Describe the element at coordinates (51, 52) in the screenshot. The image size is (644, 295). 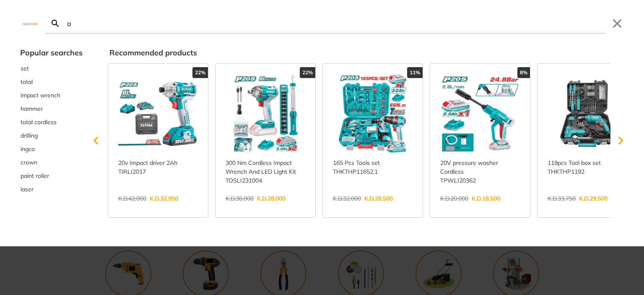
I see `div: Popular searches` at that location.